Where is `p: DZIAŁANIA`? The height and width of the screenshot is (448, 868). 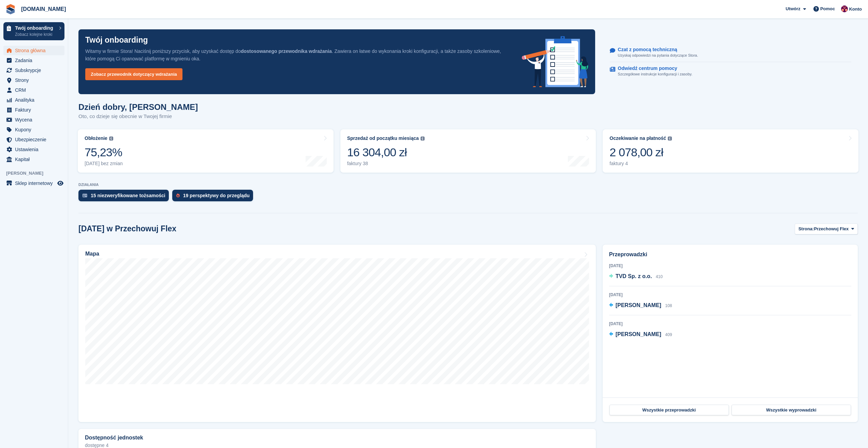 p: DZIAŁANIA is located at coordinates (468, 184).